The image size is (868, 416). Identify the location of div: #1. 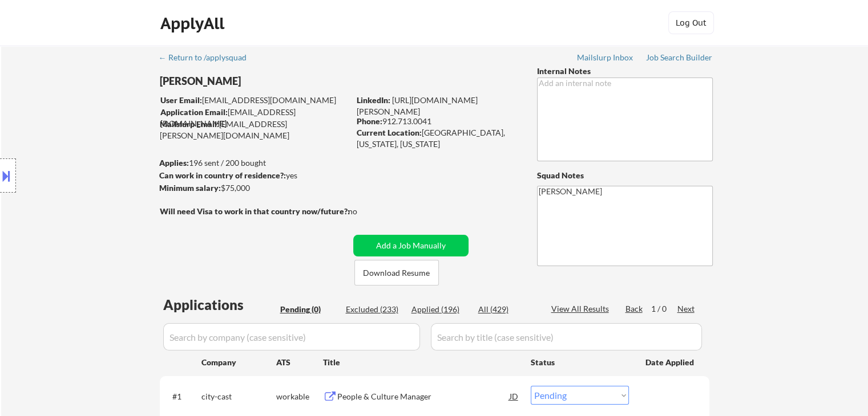
(182, 397).